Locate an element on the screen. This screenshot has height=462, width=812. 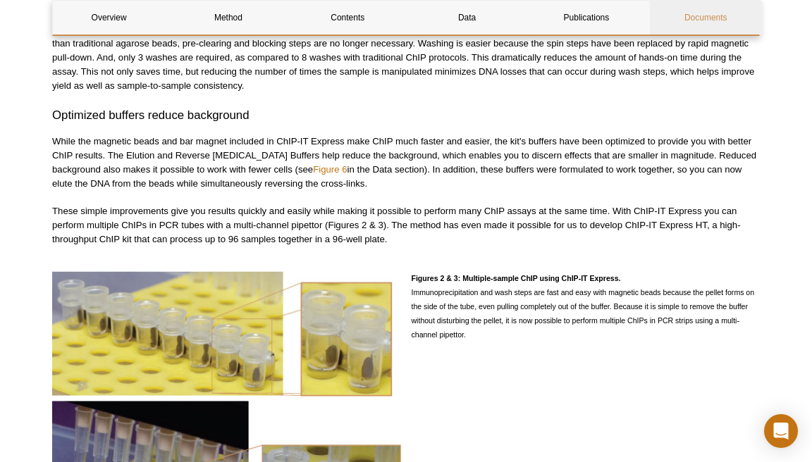
a: Publications is located at coordinates (586, 18).